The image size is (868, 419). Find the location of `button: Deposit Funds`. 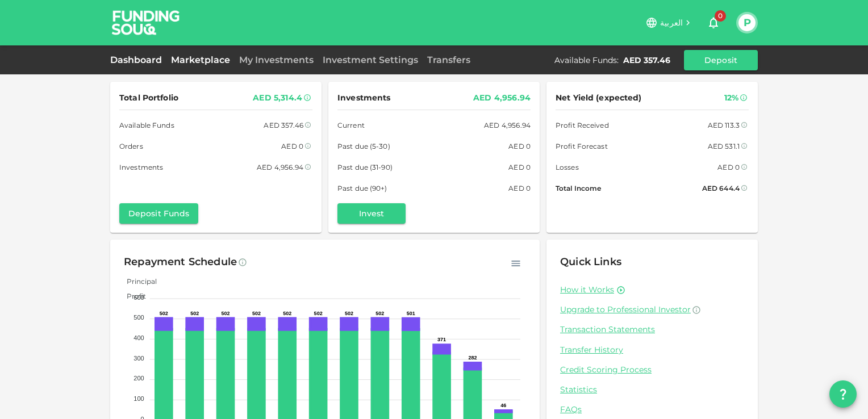

button: Deposit Funds is located at coordinates (158, 213).